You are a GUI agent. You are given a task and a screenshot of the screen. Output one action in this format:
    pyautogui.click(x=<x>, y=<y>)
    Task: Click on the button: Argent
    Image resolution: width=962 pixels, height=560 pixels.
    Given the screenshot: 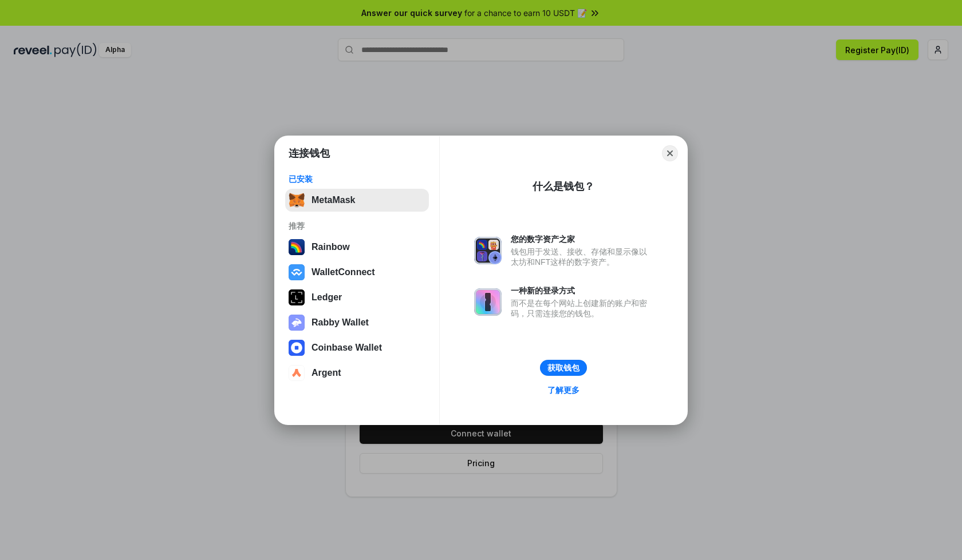 What is the action you would take?
    pyautogui.click(x=357, y=373)
    